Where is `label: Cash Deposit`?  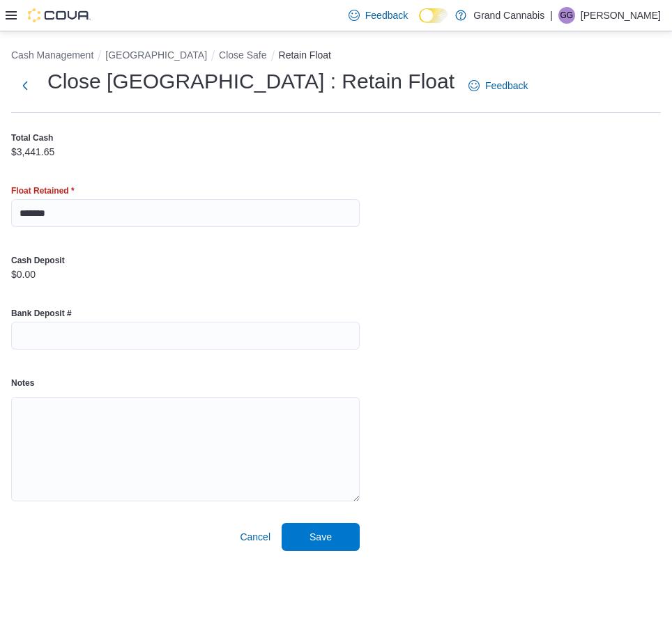 label: Cash Deposit is located at coordinates (37, 261).